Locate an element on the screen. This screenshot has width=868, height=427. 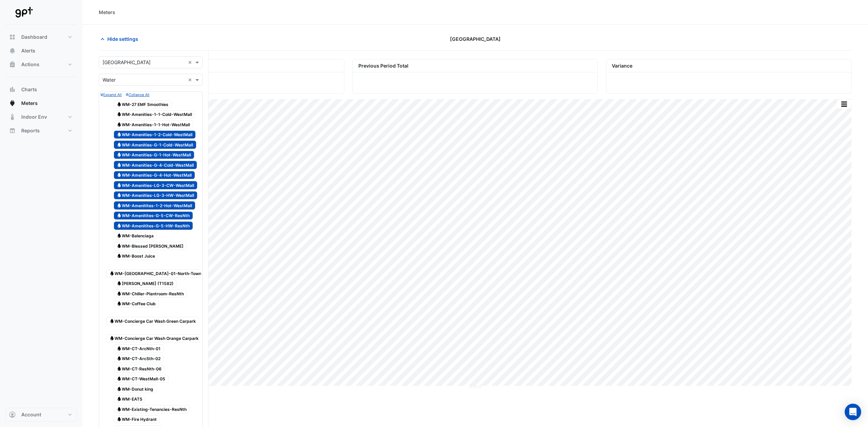
span: WM-27 EMF Smoothies is located at coordinates (142, 104).